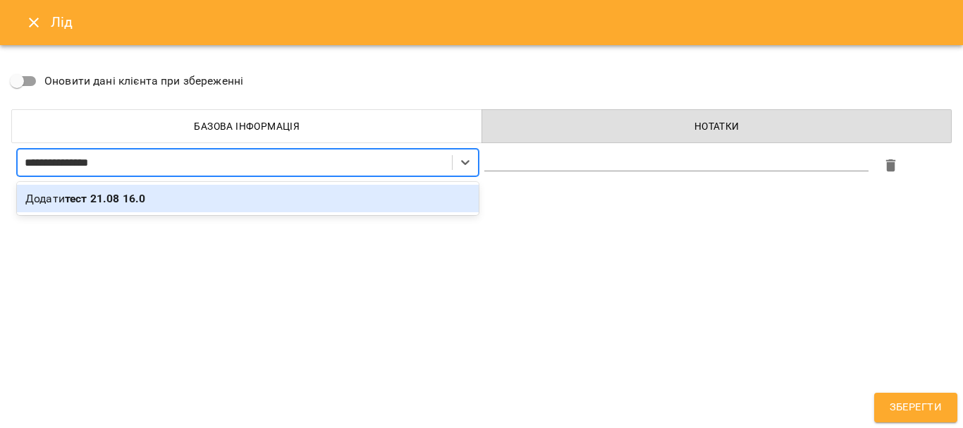 This screenshot has width=963, height=428. What do you see at coordinates (144, 81) in the screenshot?
I see `span: Оновити дані клієнта при збереженні` at bounding box center [144, 81].